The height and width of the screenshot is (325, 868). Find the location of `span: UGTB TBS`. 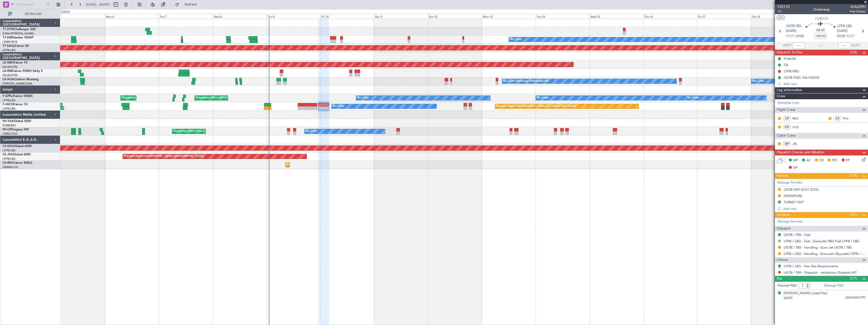

span: UGTB TBS is located at coordinates (793, 27).